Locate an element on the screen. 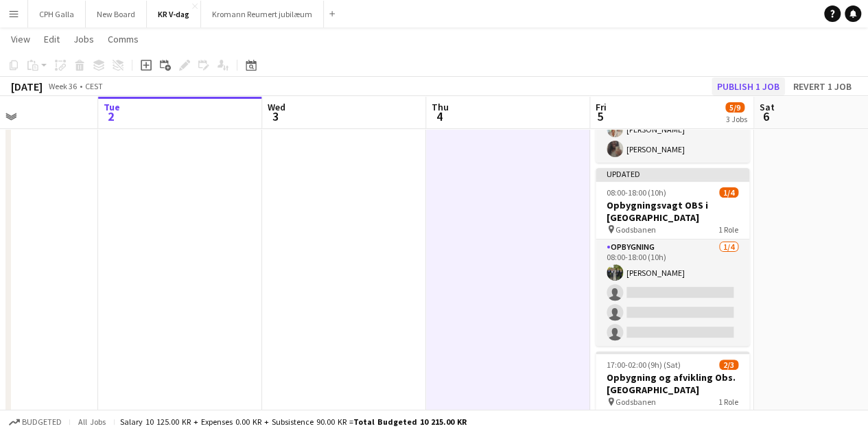  span: Fri is located at coordinates (600, 107).